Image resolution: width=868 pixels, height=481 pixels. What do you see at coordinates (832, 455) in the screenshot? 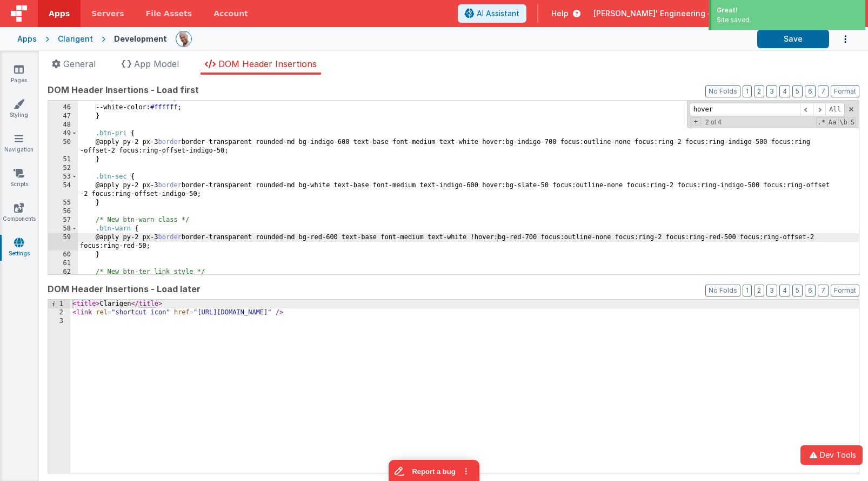
I see `button: Dev Tools` at bounding box center [832, 455].